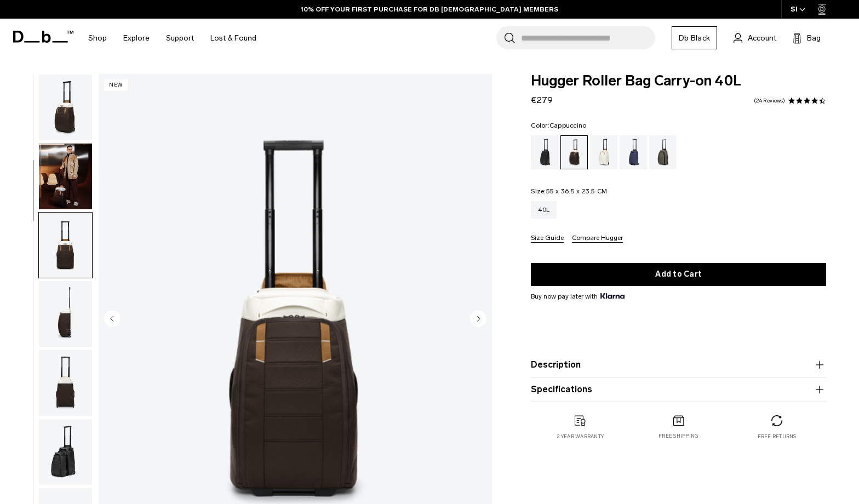 This screenshot has height=504, width=859. Describe the element at coordinates (678, 365) in the screenshot. I see `button: Description` at that location.